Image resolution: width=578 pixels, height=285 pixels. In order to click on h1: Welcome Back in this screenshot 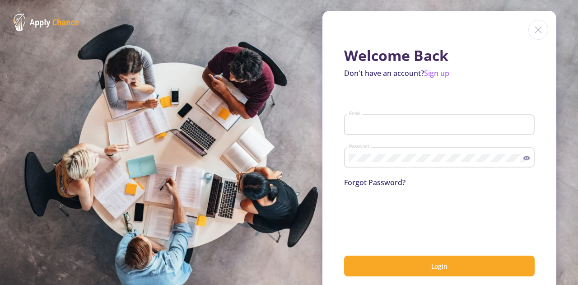, I will do `click(439, 56)`.